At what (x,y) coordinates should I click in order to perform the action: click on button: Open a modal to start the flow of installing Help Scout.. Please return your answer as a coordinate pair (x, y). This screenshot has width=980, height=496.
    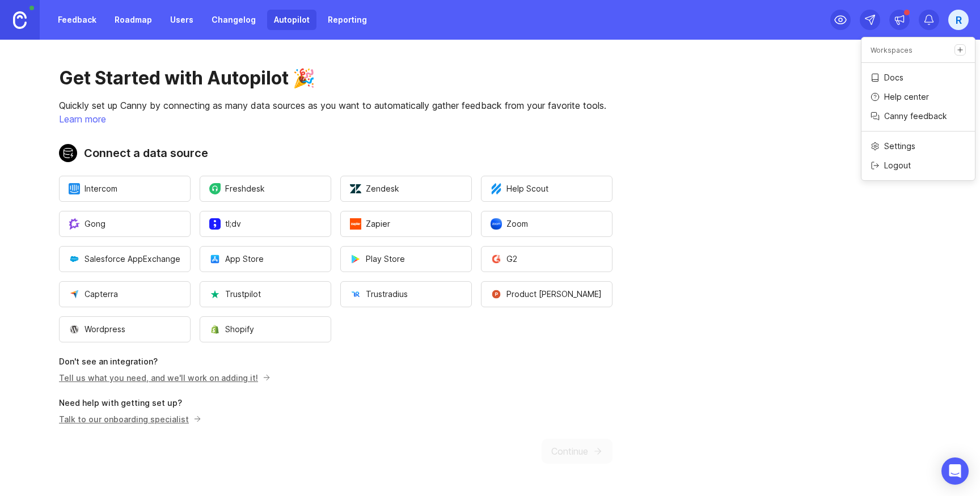
    Looking at the image, I should click on (547, 189).